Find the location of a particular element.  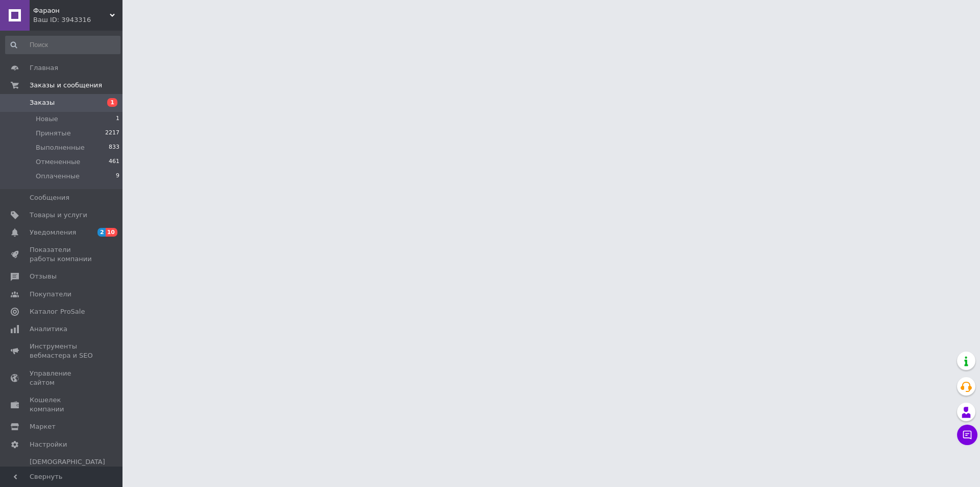

span: Аналитика is located at coordinates (48, 329).